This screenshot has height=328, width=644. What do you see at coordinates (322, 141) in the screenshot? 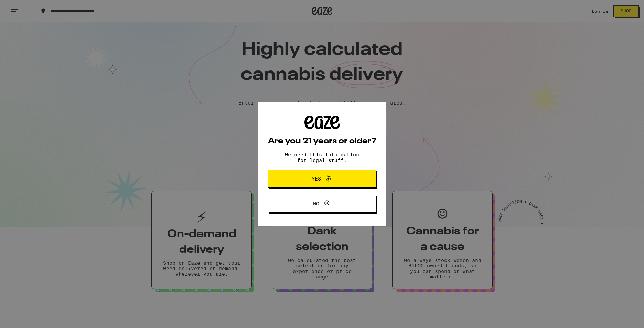
I see `h2: Are you 21 years or older?` at bounding box center [322, 141].